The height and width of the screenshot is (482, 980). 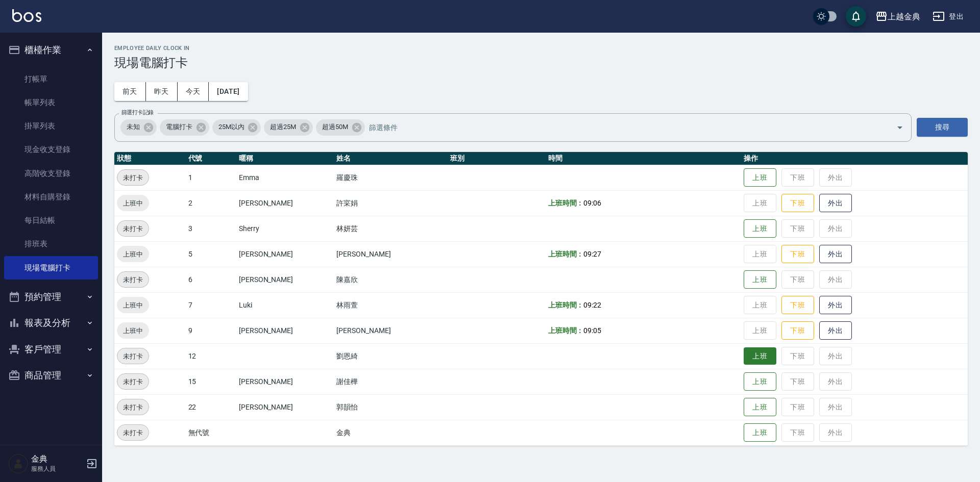 I want to click on th: 時間, so click(x=643, y=158).